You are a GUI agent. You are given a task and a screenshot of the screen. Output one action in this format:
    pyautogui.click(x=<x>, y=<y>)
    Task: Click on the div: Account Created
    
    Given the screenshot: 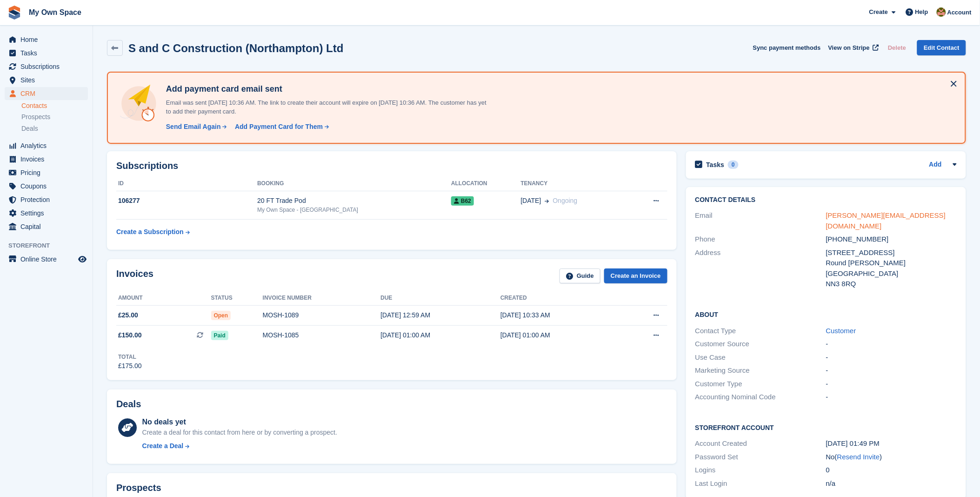 What is the action you would take?
    pyautogui.click(x=760, y=443)
    